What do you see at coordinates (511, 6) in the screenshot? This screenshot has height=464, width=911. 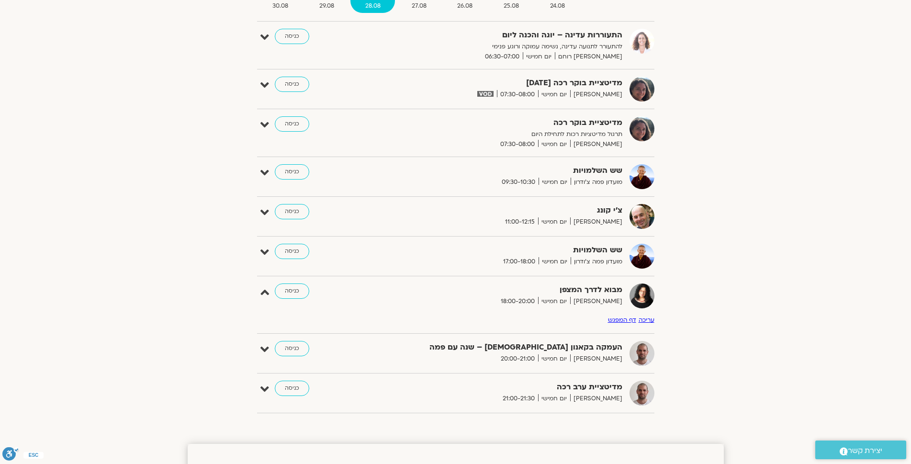 I see `span: 25.08` at bounding box center [511, 6].